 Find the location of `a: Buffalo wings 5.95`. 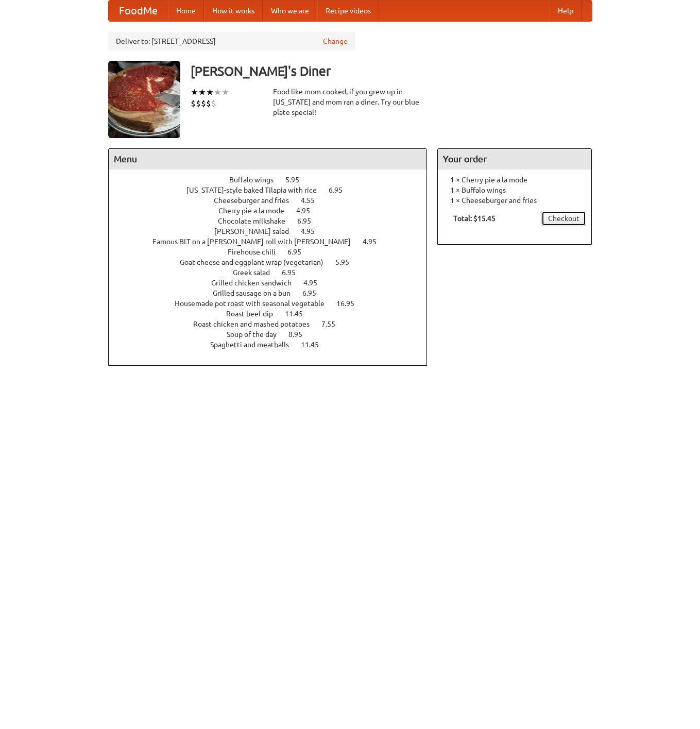

a: Buffalo wings 5.95 is located at coordinates (273, 180).